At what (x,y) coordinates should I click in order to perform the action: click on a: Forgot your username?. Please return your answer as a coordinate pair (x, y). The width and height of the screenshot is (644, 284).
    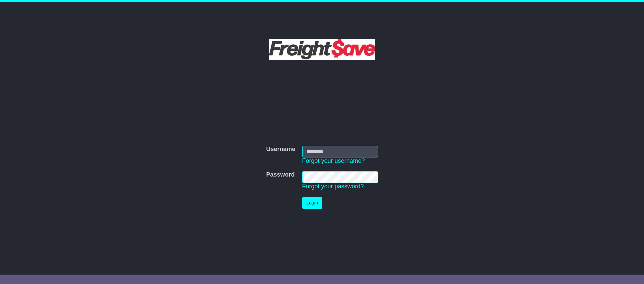
    Looking at the image, I should click on (334, 161).